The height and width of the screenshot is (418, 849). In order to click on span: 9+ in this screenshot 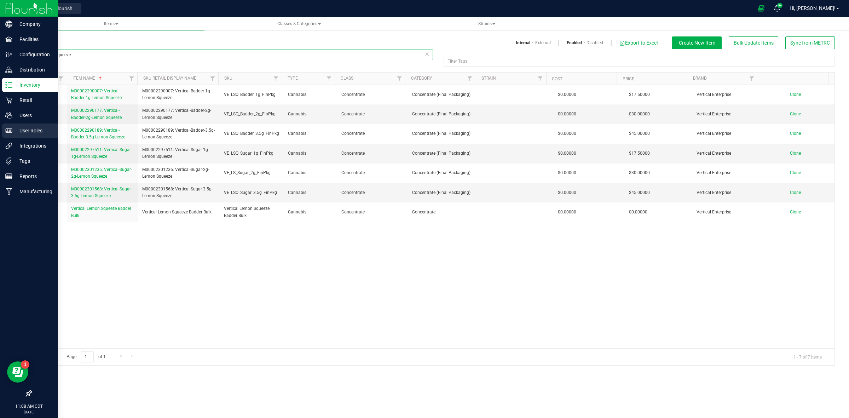, I will do `click(780, 6)`.